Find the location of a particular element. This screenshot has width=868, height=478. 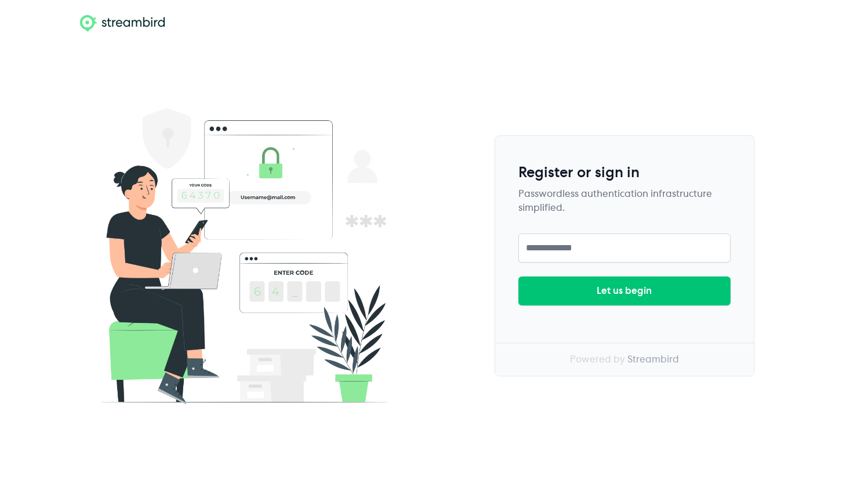

div: Let us begin is located at coordinates (624, 291).